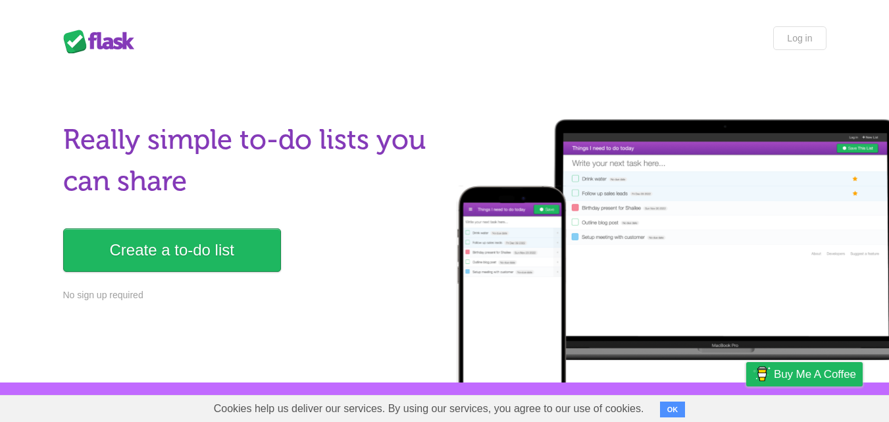 This screenshot has width=889, height=422. Describe the element at coordinates (250, 161) in the screenshot. I see `h1: Really simple to-do lists you can share` at that location.